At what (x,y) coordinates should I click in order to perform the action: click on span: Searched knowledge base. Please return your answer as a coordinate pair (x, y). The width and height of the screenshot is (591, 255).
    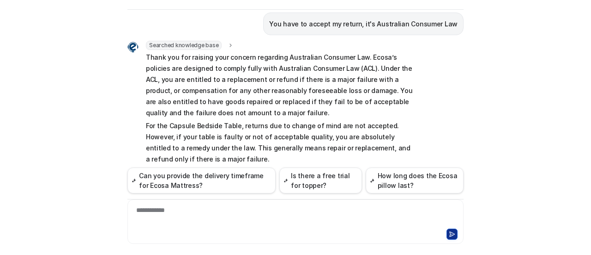
    Looking at the image, I should click on (184, 45).